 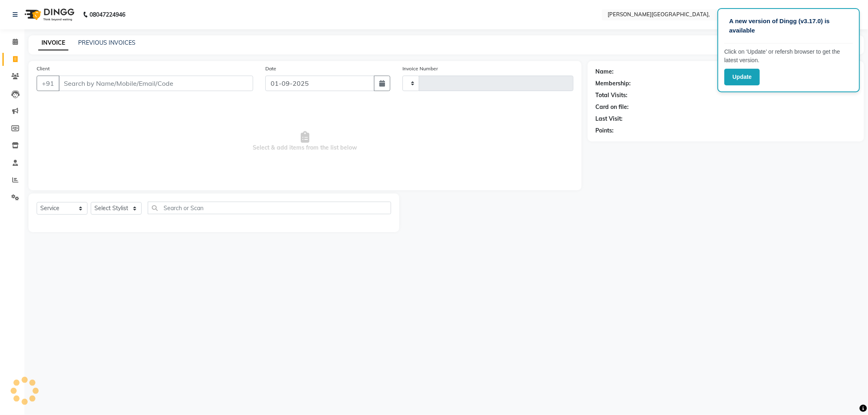 I want to click on input: Search or Scan, so click(x=269, y=208).